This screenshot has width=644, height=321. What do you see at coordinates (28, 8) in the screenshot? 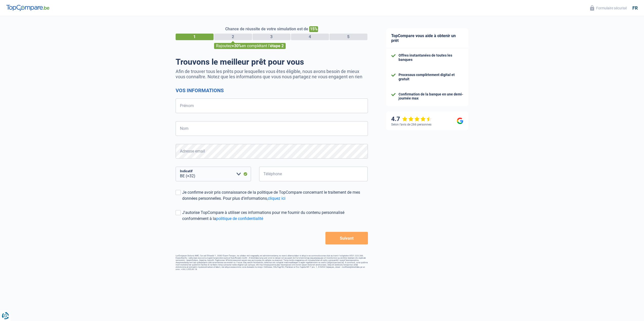
I see `img: TopCompare Logo` at bounding box center [28, 8].